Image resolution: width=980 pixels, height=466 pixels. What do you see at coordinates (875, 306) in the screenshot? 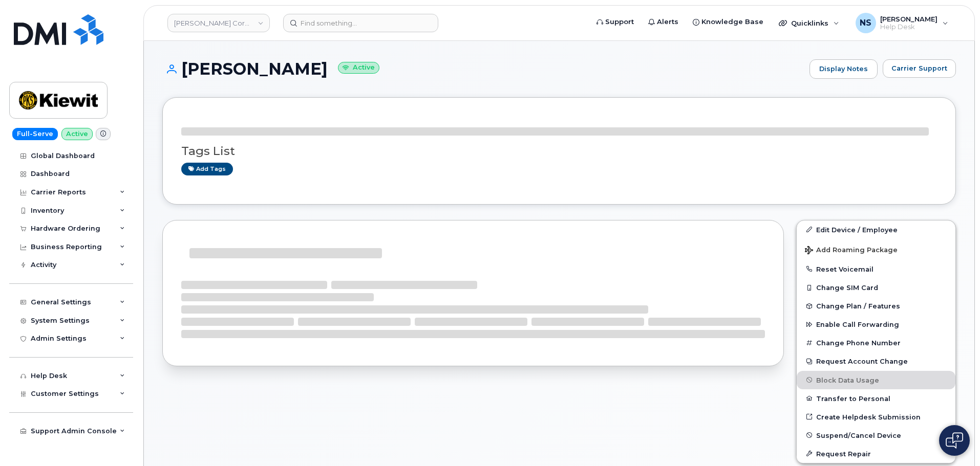
I see `button: Change Plan / Features` at bounding box center [875, 306].